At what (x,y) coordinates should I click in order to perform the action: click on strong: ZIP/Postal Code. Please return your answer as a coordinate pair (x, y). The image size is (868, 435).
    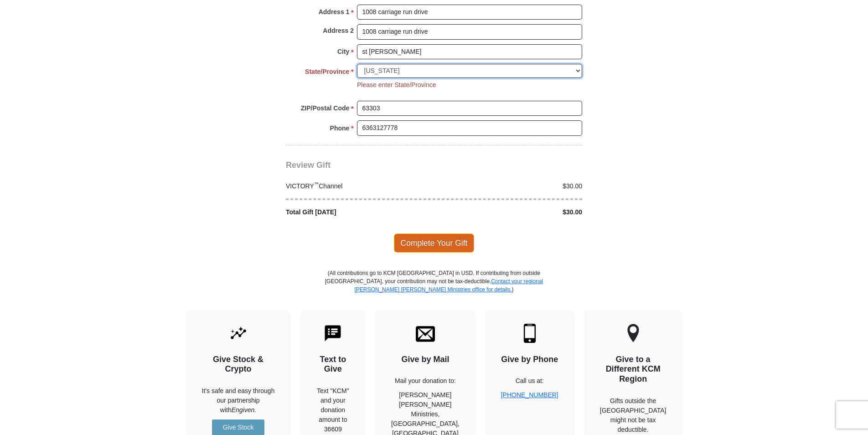
    Looking at the image, I should click on (325, 108).